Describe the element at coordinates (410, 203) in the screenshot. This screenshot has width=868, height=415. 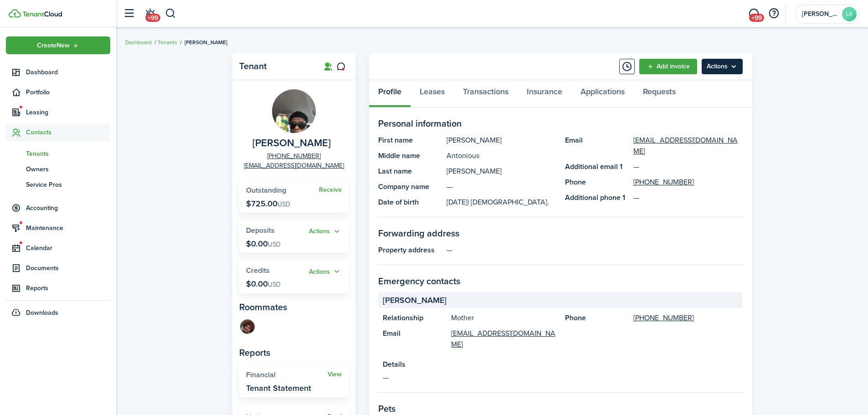
I see `panel-main-title: Date of birth` at that location.